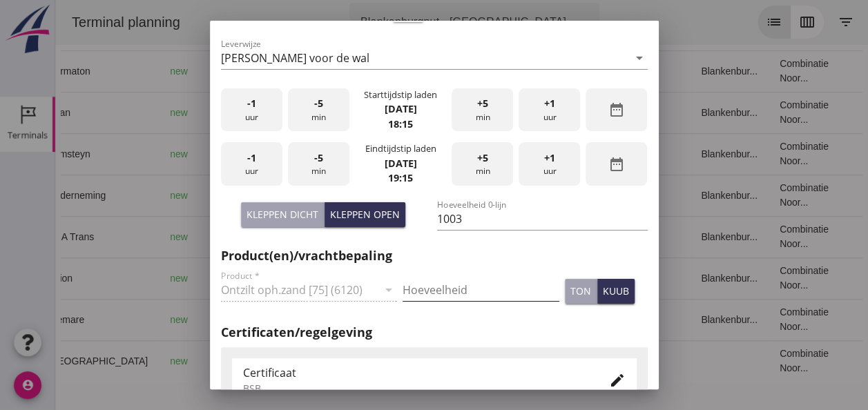  Describe the element at coordinates (617, 380) in the screenshot. I see `i: edit` at that location.